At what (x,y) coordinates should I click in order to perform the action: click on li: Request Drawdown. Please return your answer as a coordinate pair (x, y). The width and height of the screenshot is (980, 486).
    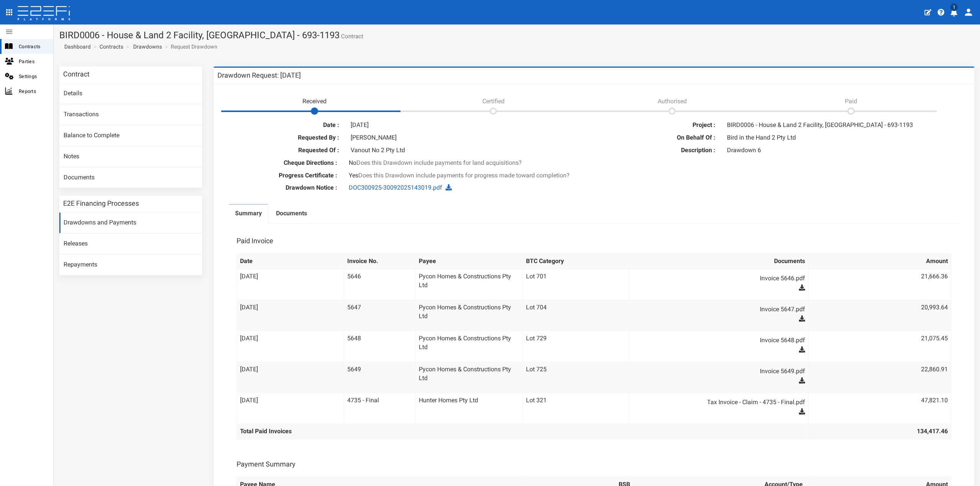
    Looking at the image, I should click on (191, 47).